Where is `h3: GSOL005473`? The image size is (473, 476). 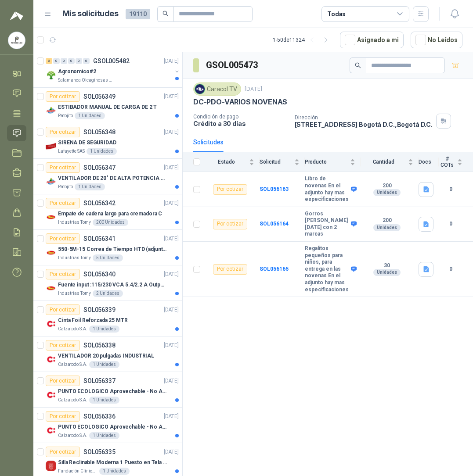 h3: GSOL005473 is located at coordinates (232, 65).